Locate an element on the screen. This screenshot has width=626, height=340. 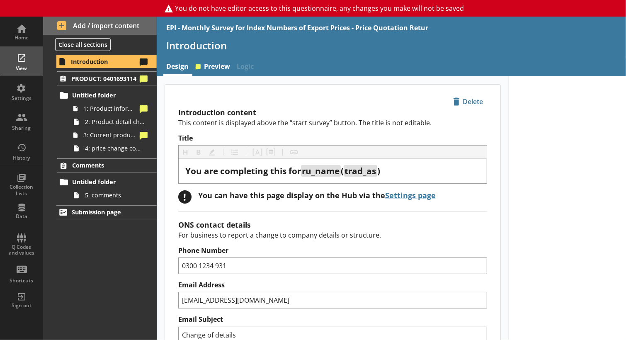
div: Sharing is located at coordinates (22, 128).